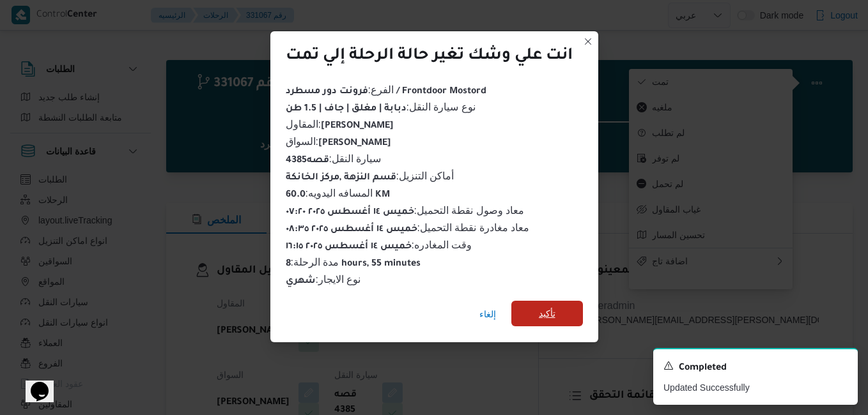  Describe the element at coordinates (487, 314) in the screenshot. I see `span: إلغاء` at that location.